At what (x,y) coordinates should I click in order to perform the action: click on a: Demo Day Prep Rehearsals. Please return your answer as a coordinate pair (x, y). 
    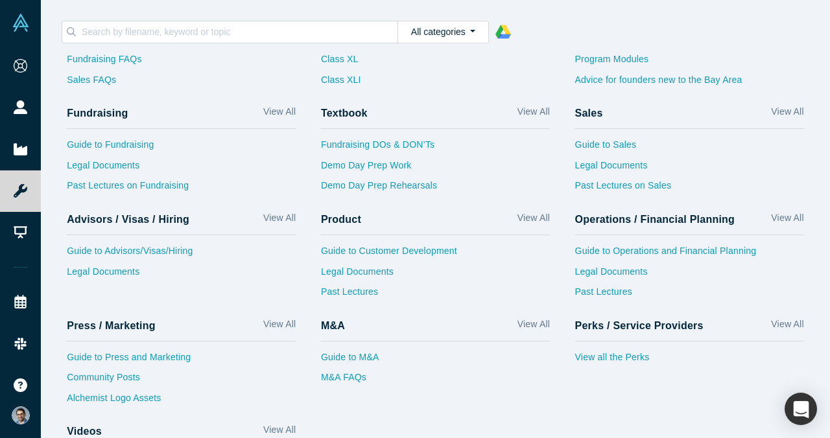
    Looking at the image, I should click on (435, 189).